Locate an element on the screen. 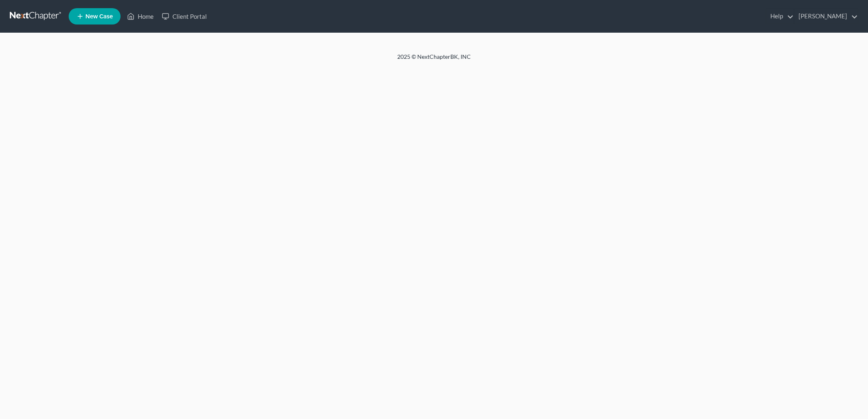  a: Client Portal is located at coordinates (185, 16).